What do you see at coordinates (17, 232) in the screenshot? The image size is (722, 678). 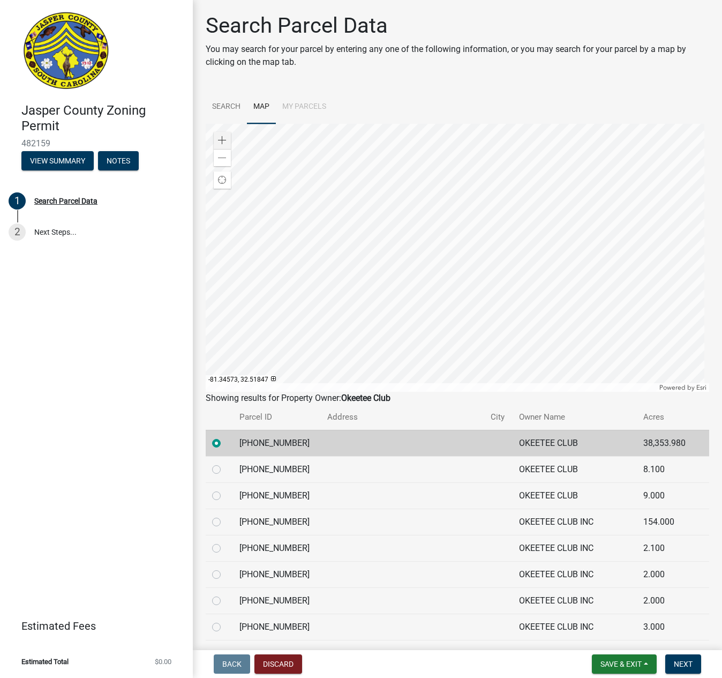 I see `div: 2` at bounding box center [17, 232].